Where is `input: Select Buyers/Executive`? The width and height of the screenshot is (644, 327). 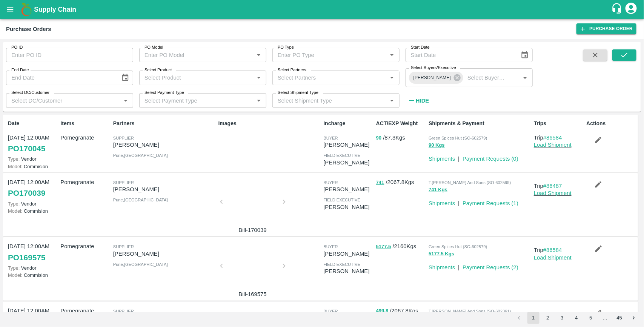 input: Select Buyers/Executive is located at coordinates (486, 78).